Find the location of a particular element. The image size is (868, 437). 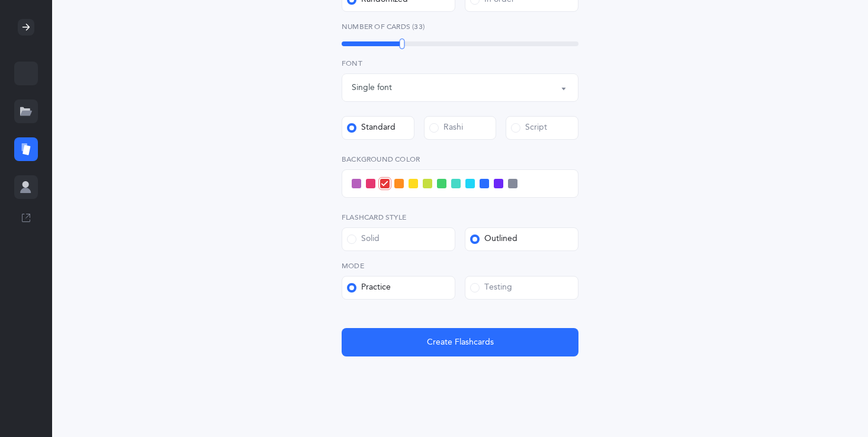

button: Create Flashcards is located at coordinates (460, 342).